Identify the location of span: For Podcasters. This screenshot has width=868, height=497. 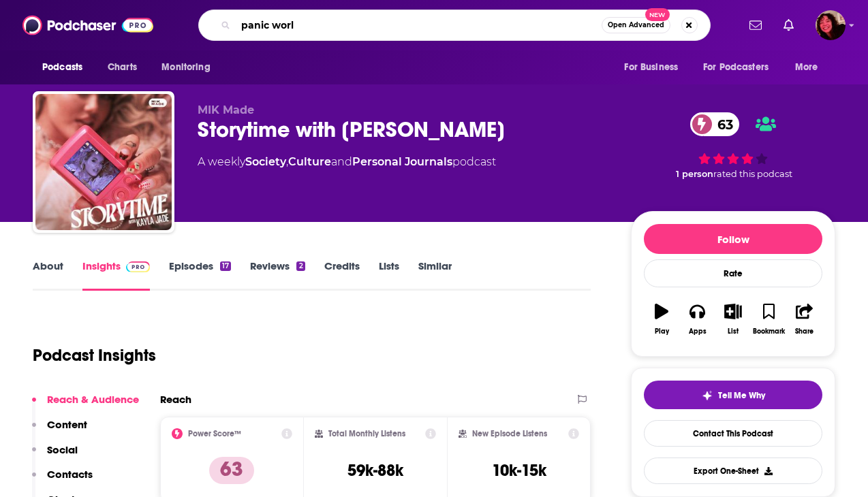
(736, 67).